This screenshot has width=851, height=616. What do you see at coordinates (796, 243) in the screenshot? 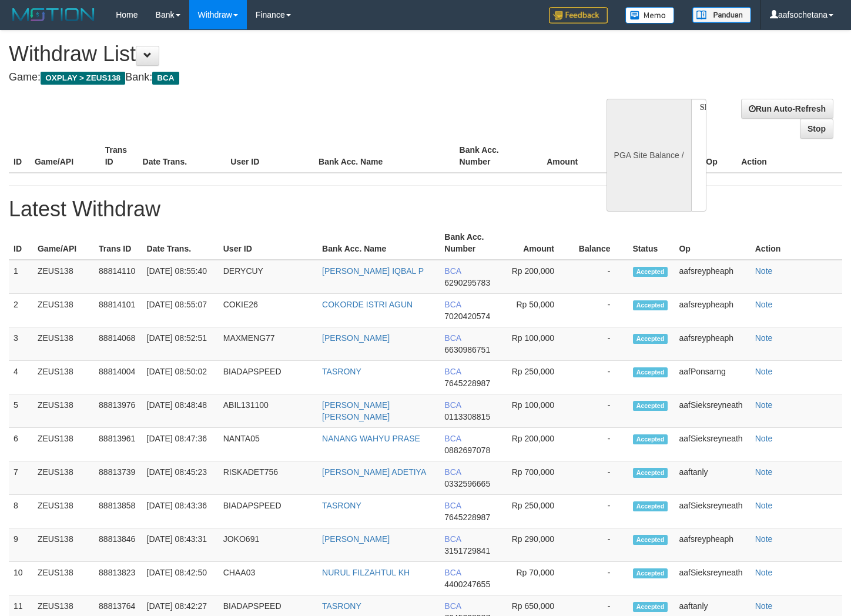
I see `th: Action` at bounding box center [796, 243].